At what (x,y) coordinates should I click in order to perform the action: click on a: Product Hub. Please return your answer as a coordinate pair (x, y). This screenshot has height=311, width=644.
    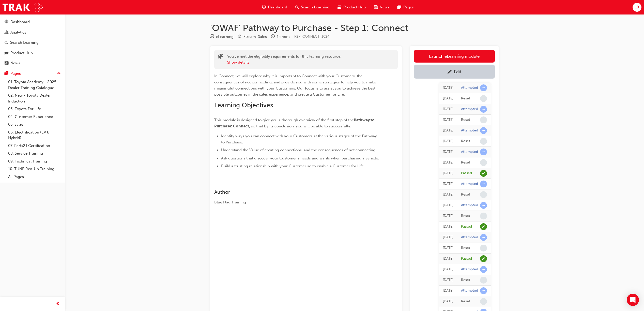
    Looking at the image, I should click on (32, 53).